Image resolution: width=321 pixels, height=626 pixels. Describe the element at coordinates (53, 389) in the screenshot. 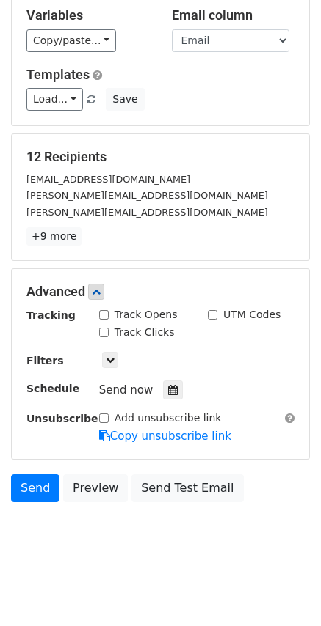

I see `strong: Schedule` at that location.